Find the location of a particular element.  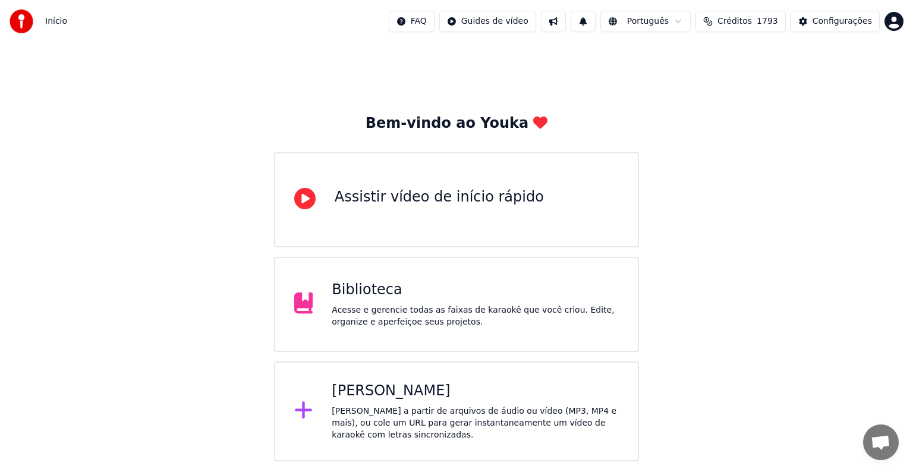

div: Assistir vídeo de início rápido is located at coordinates (439, 197).